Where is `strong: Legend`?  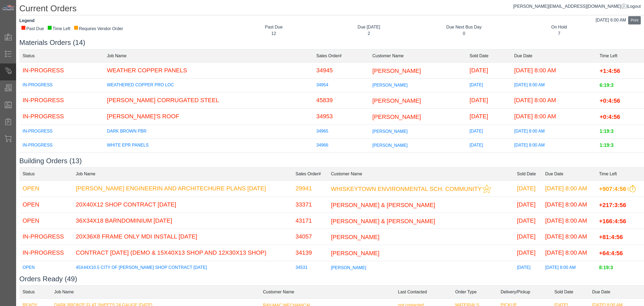
strong: Legend is located at coordinates (27, 20).